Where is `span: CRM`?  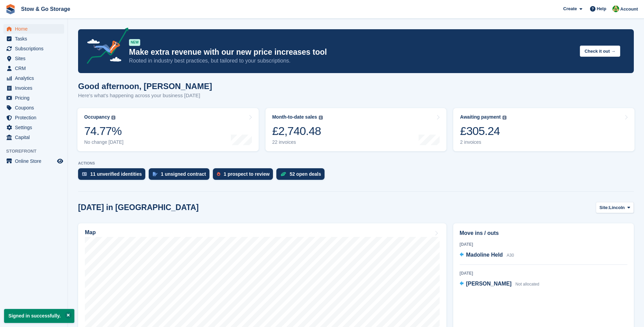 span: CRM is located at coordinates (35, 68).